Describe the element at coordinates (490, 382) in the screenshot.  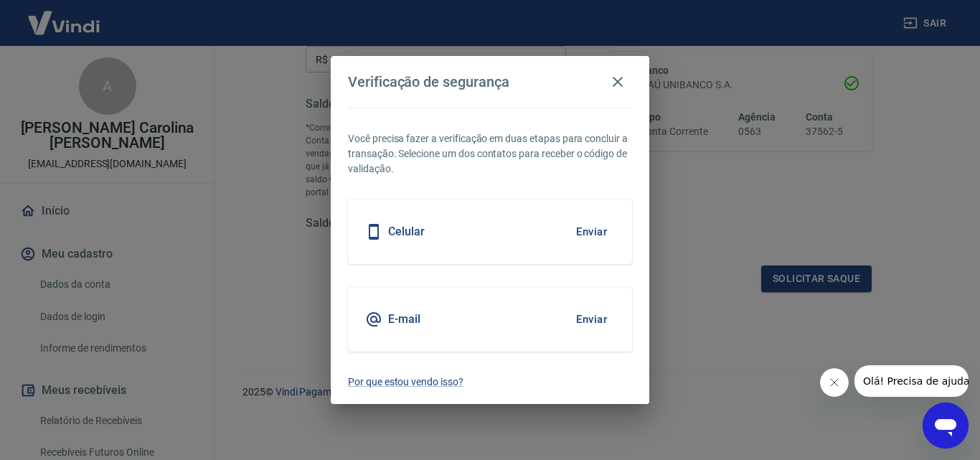
I see `p: Por que estou vendo isso?` at that location.